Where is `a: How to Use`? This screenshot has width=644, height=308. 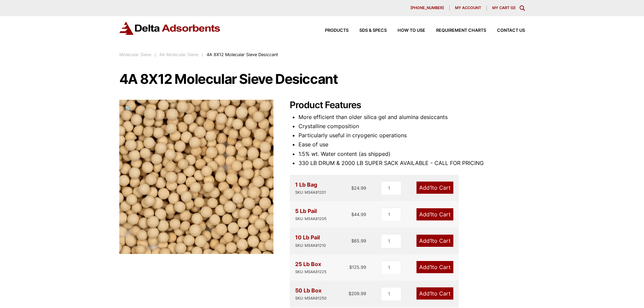
a: How to Use is located at coordinates (406, 30).